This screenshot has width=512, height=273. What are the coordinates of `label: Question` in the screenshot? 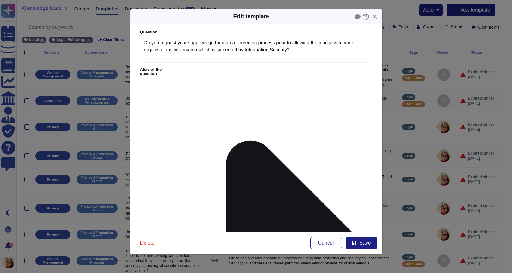 It's located at (256, 32).